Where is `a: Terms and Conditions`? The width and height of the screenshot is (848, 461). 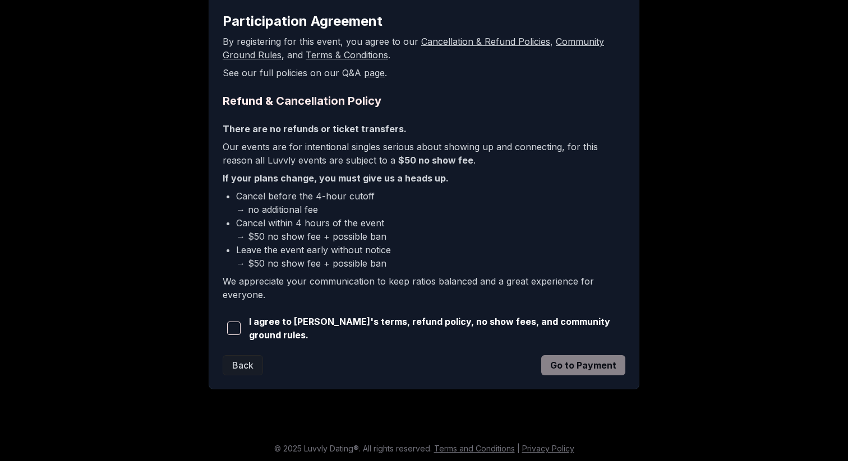
a: Terms and Conditions is located at coordinates (474, 449).